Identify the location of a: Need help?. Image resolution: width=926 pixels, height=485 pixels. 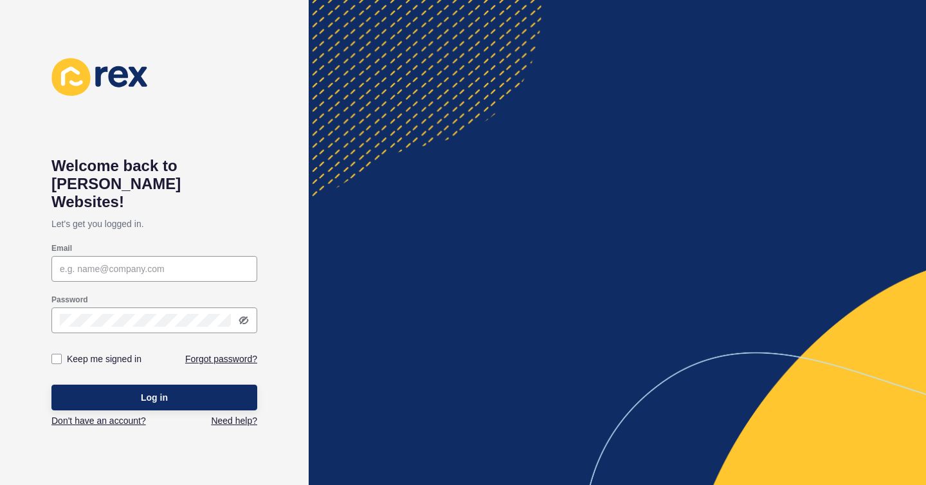
(234, 420).